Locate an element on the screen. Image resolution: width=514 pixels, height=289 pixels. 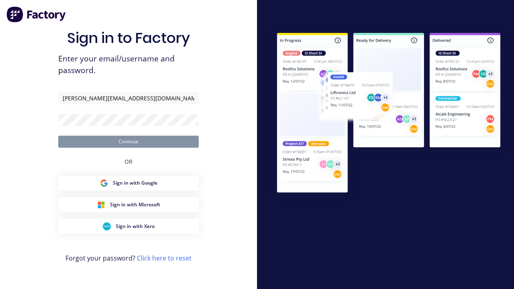
img: Microsoft Sign in is located at coordinates (101, 205).